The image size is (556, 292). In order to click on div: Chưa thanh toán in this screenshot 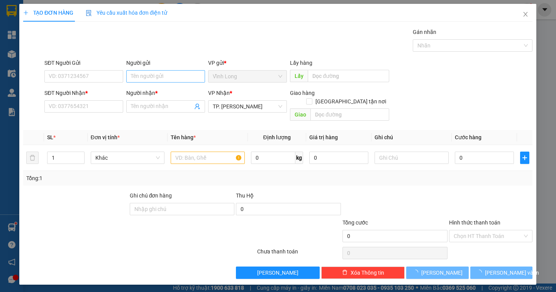, I will do `click(299, 254)`.